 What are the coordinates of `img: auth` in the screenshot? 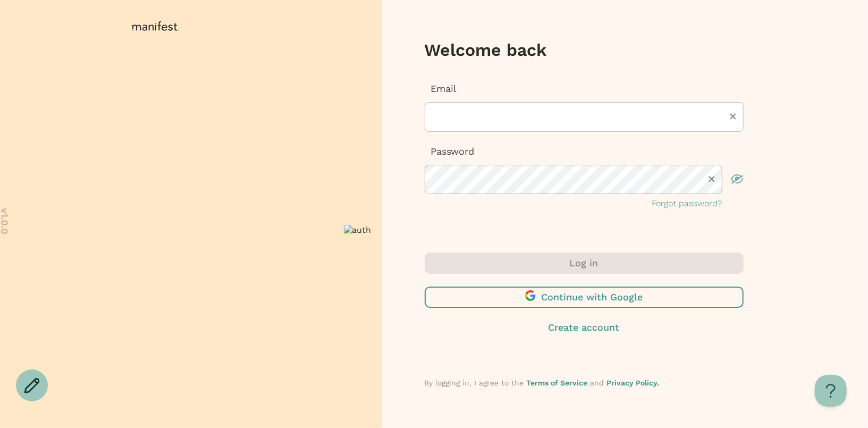 It's located at (357, 230).